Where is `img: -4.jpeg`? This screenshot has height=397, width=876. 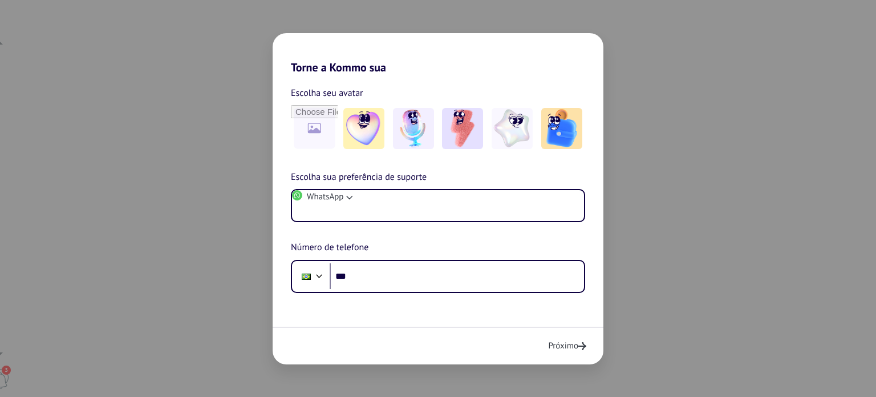 img: -4.jpeg is located at coordinates (512, 128).